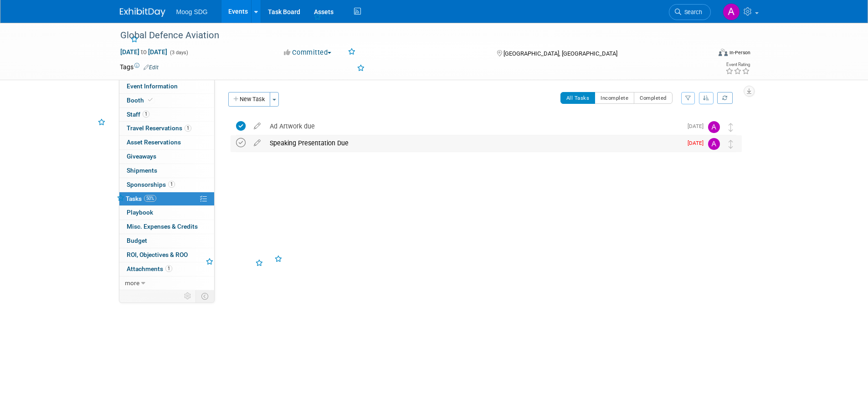 Image resolution: width=868 pixels, height=415 pixels. I want to click on span: Shipments, so click(142, 171).